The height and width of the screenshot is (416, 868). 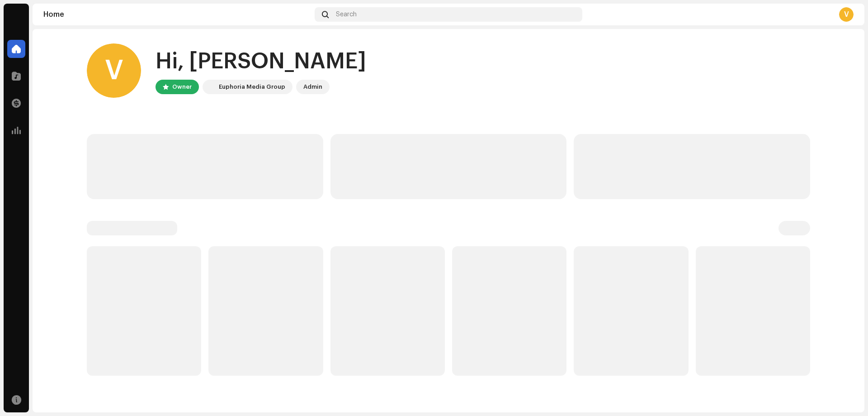 What do you see at coordinates (182, 87) in the screenshot?
I see `div: Owner` at bounding box center [182, 87].